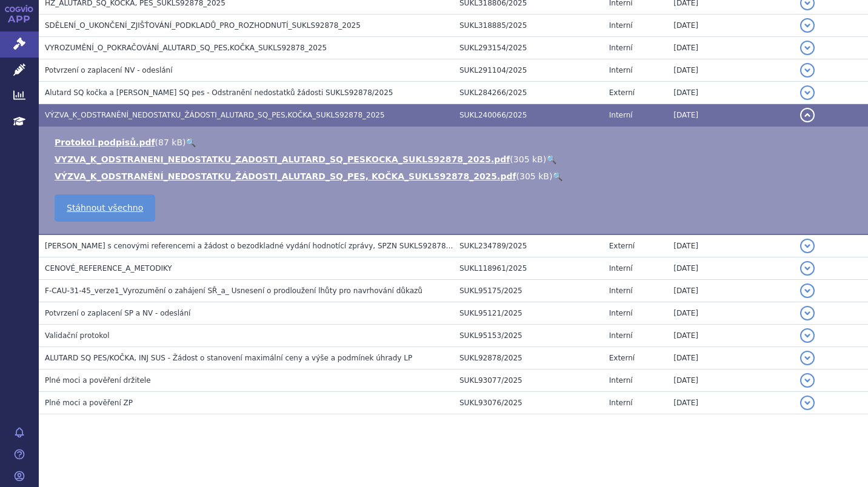 The height and width of the screenshot is (487, 868). What do you see at coordinates (215, 115) in the screenshot?
I see `span: VÝZVA_K_ODSTRANĚNÍ_NEDOSTATKU_ŽÁDOSTI_ALUTARD_SQ_PES,KOČKA_SUKLS92878_2025` at bounding box center [215, 115].